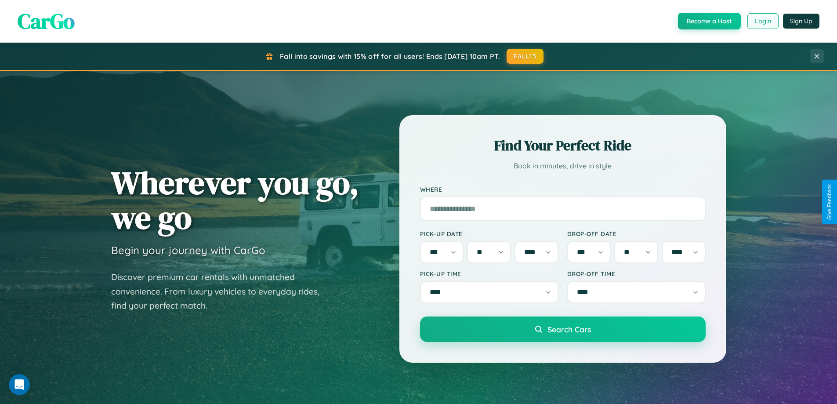  I want to click on div: Give Feedback, so click(829, 202).